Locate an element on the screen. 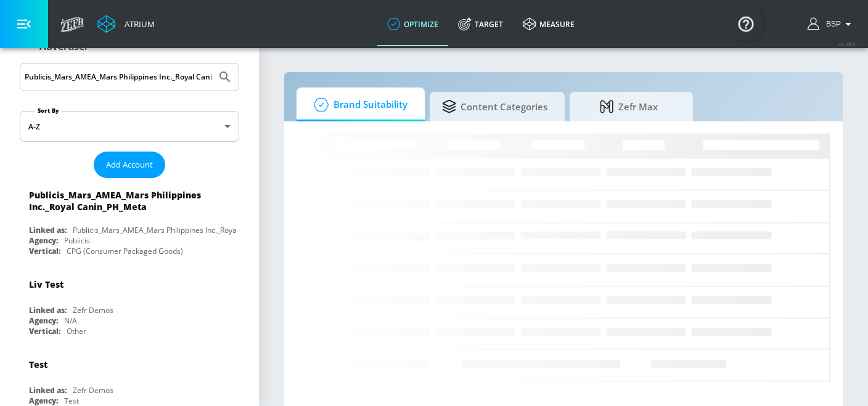 The height and width of the screenshot is (406, 868). span: login as: bsp_linking@zefr.com is located at coordinates (831, 24).